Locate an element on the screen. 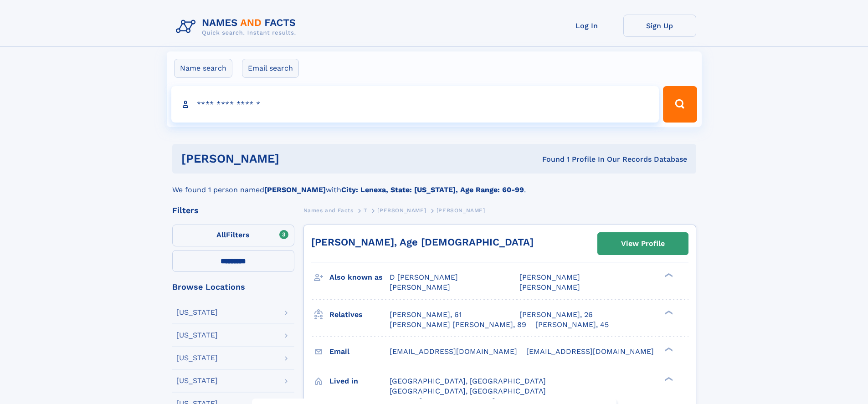 The height and width of the screenshot is (404, 868). img: Logo Names and Facts is located at coordinates (238, 27).